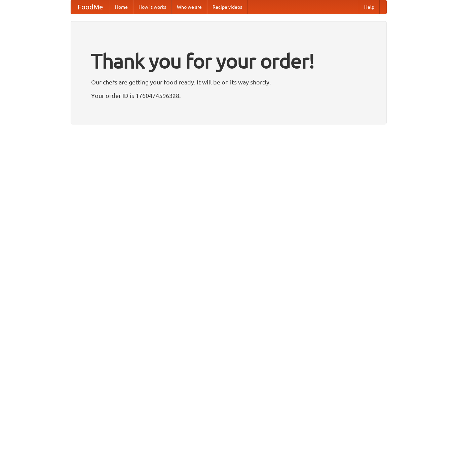 The image size is (457, 476). What do you see at coordinates (369, 7) in the screenshot?
I see `a: Help` at bounding box center [369, 7].